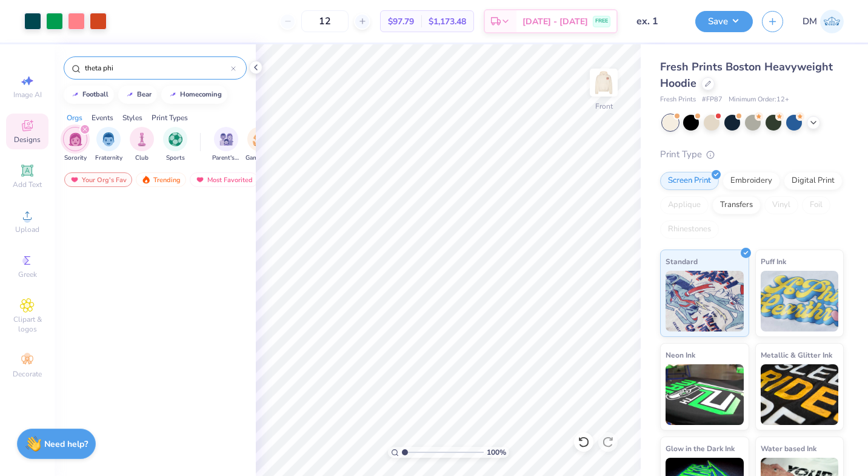  What do you see at coordinates (604, 83) in the screenshot?
I see `img: Front` at bounding box center [604, 83].